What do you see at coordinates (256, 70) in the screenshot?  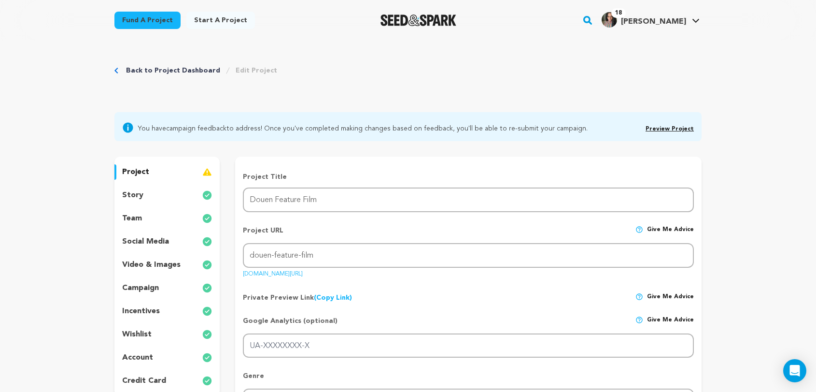 I see `a: Edit Project` at bounding box center [256, 70].